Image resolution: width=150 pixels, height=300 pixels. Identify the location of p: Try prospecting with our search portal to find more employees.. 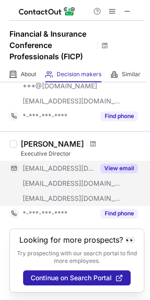
(77, 258).